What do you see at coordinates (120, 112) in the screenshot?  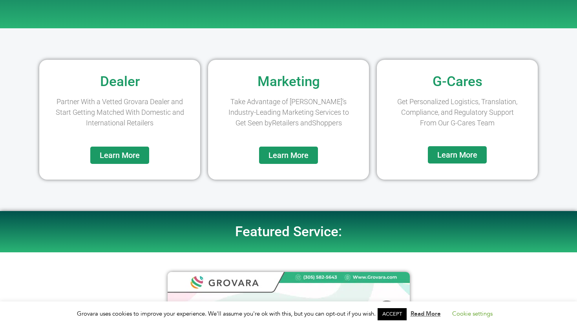 I see `p: Partner With a Vetted Grovara Dealer and Start Getting Matched With Domestic and International Re...` at bounding box center [120, 112].